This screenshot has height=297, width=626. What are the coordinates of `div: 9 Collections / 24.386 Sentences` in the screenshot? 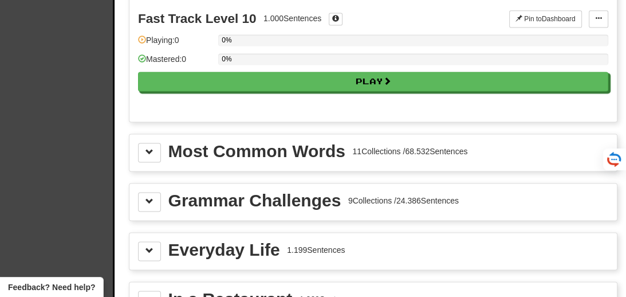 It's located at (403, 201).